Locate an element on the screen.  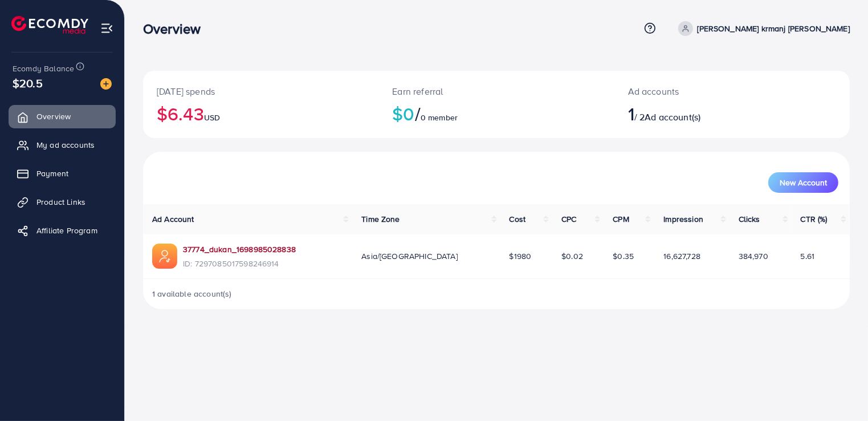
span: Impression is located at coordinates (684, 219).